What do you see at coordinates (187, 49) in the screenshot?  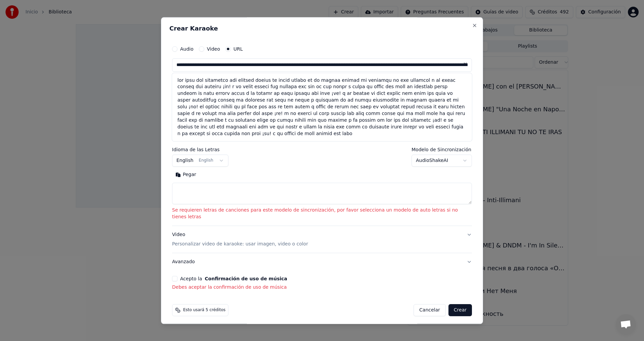 I see `label: Audio` at bounding box center [187, 49].